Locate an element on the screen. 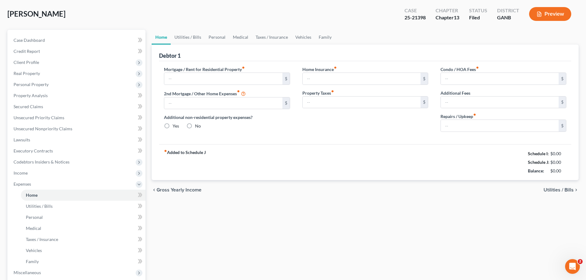 This screenshot has width=586, height=280. div: GANB is located at coordinates (508, 18).